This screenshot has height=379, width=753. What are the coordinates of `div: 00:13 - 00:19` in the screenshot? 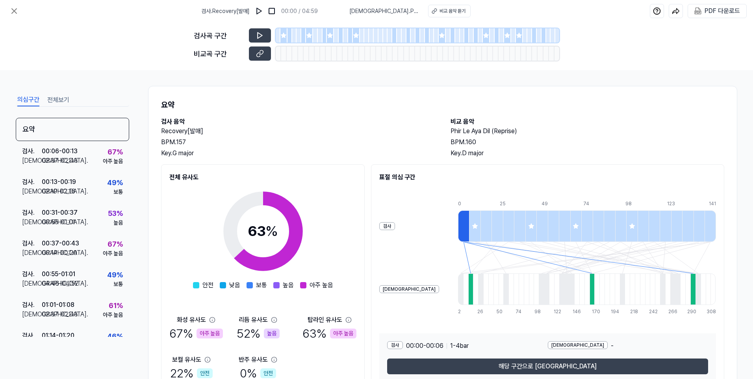 It's located at (59, 182).